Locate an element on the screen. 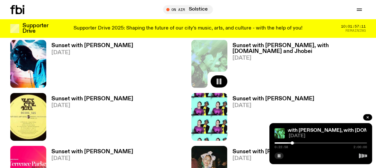  span: 0:22:58 is located at coordinates (282, 148).